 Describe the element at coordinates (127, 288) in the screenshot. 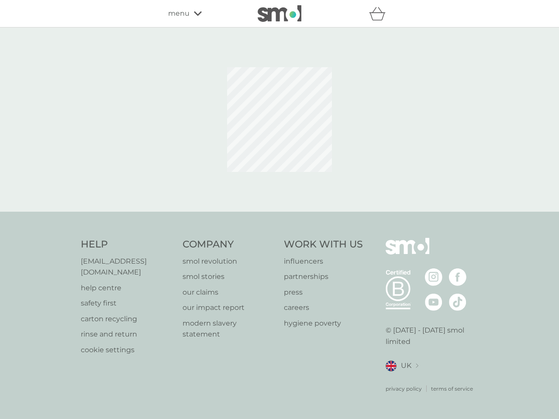

I see `a: help centre` at that location.